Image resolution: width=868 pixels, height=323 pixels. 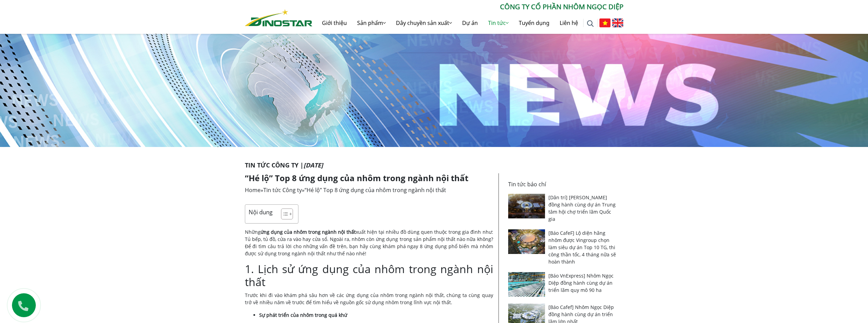 I want to click on span: “Hé lộ” Top 8 ứng dụng của nhôm trong ngành nội thất, so click(x=375, y=190).